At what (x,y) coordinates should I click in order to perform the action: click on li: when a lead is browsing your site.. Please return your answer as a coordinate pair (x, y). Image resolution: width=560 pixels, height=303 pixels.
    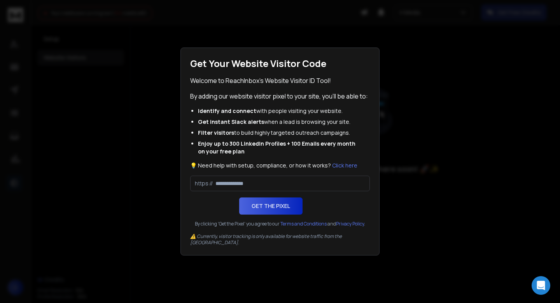
    Looking at the image, I should click on (280, 122).